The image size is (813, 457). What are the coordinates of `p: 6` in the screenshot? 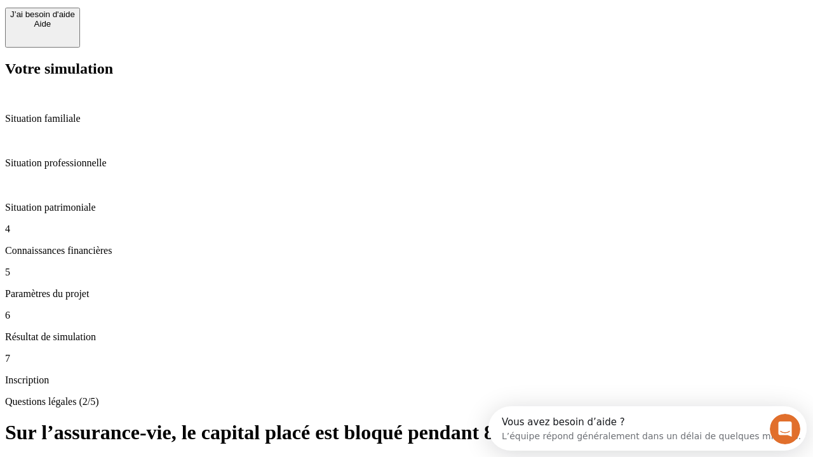 It's located at (407, 316).